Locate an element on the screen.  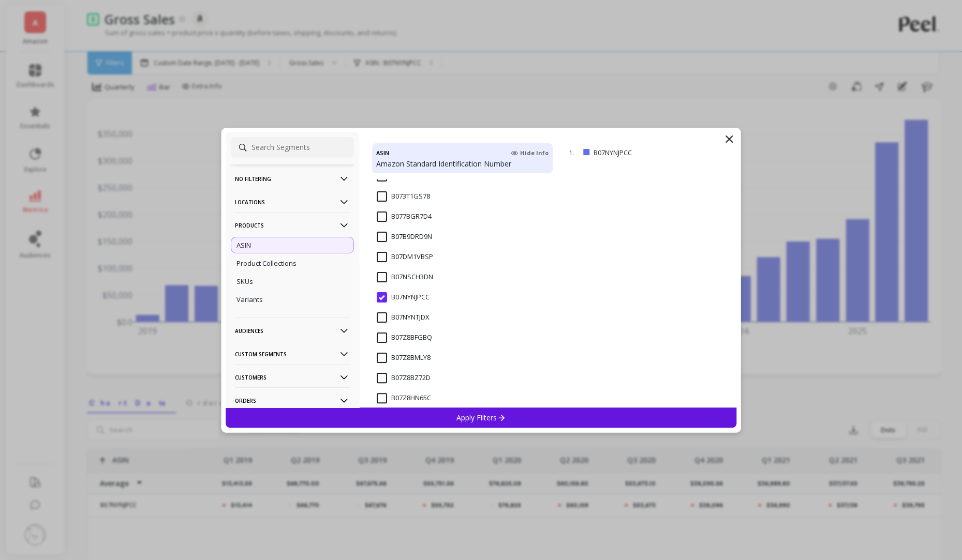
span: B077BGR7D4 is located at coordinates (404, 217).